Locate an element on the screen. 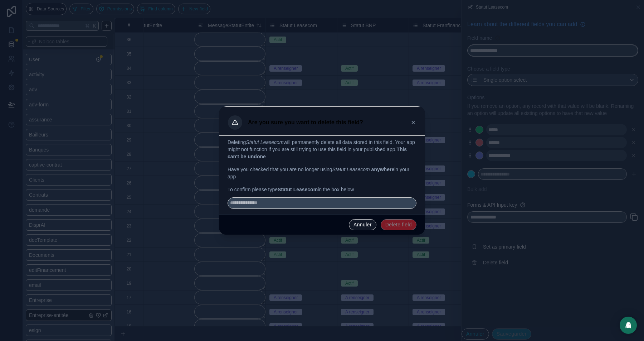  p: Have you checked that you are no longer using in your app is located at coordinates (322, 173).